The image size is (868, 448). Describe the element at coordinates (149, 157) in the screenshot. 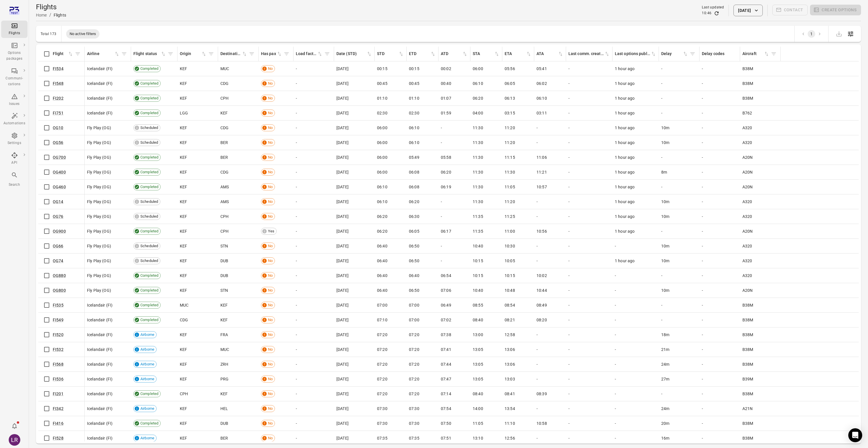

I see `span: Completed` at that location.